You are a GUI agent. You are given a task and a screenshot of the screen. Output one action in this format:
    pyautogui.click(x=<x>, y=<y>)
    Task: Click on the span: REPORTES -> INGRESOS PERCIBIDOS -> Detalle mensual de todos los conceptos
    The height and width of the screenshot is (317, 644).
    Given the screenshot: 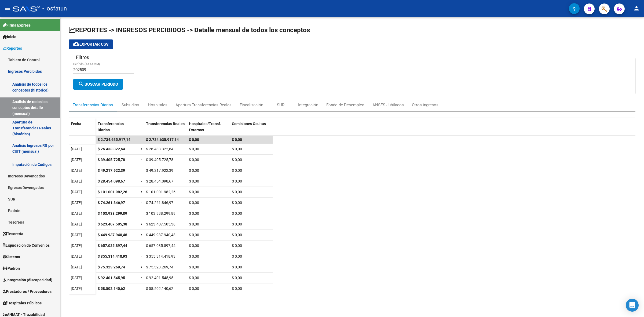 What is the action you would take?
    pyautogui.click(x=189, y=30)
    